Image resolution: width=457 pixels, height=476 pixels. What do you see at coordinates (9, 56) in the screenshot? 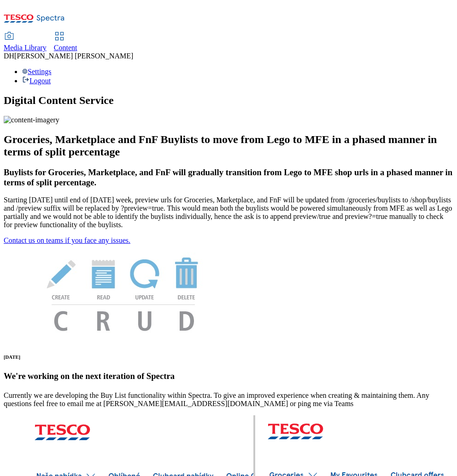
I see `span: DH` at bounding box center [9, 56].